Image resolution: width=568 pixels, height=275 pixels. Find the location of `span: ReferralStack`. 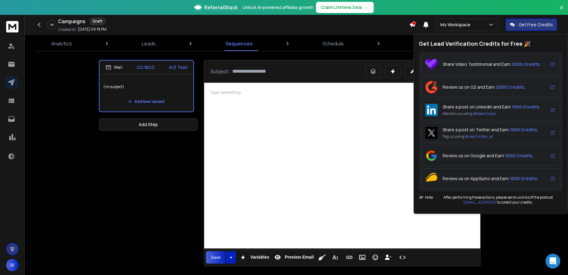

span: ReferralStack is located at coordinates (221, 7).